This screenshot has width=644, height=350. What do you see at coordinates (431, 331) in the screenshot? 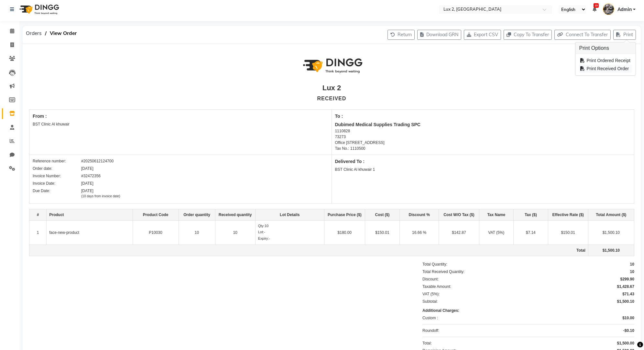
I see `div: Roundoff:` at bounding box center [431, 331].